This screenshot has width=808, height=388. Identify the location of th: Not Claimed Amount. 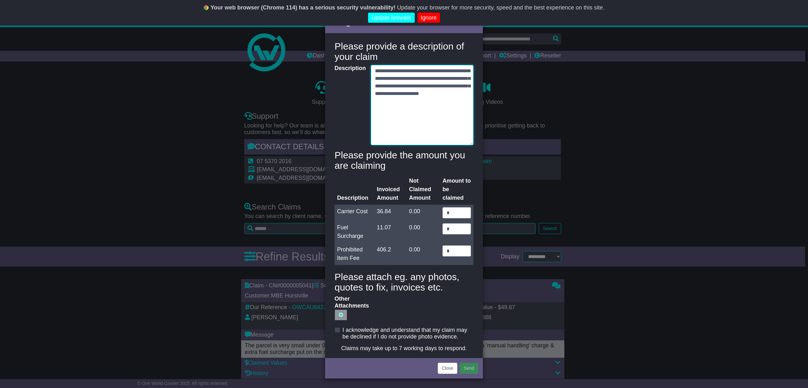
(423, 189).